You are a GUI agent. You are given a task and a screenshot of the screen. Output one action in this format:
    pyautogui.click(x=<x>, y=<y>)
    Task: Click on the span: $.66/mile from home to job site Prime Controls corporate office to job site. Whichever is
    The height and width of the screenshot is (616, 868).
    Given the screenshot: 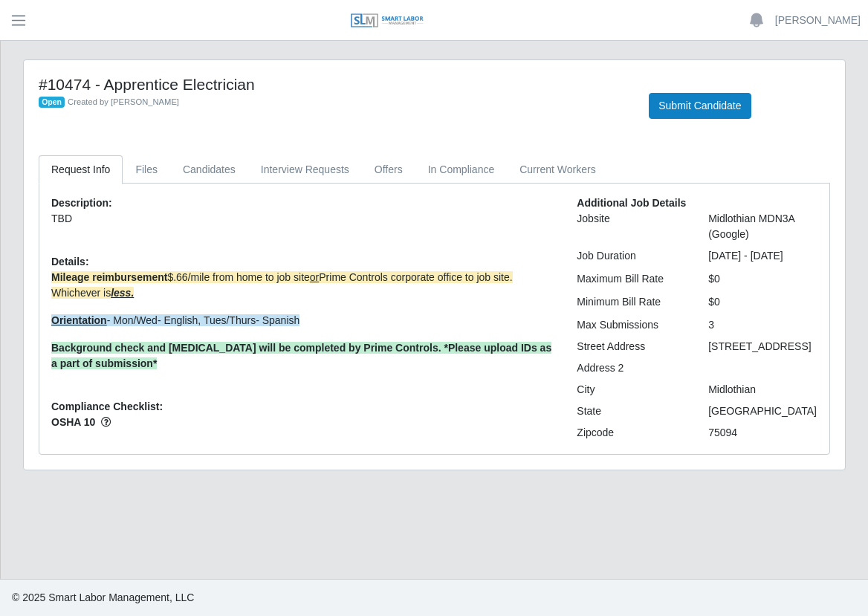 What is the action you would take?
    pyautogui.click(x=282, y=285)
    